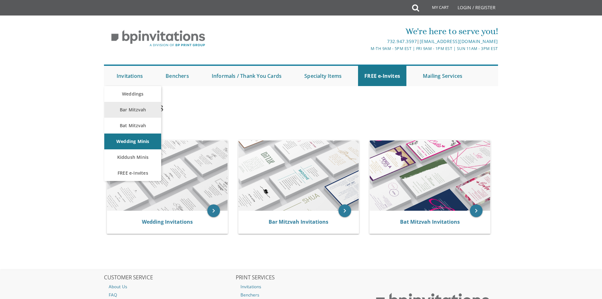 The image size is (602, 299). I want to click on img: Bat Mitzvah Invitations, so click(430, 175).